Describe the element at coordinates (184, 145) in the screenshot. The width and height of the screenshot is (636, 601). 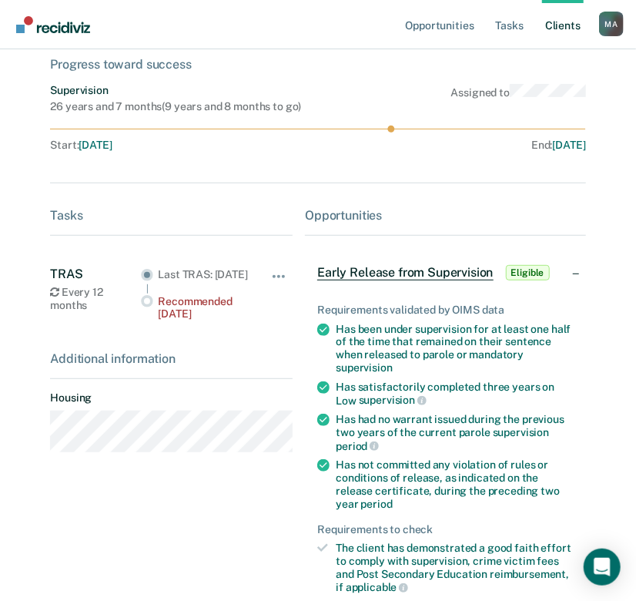
I see `div: Start :` at that location.